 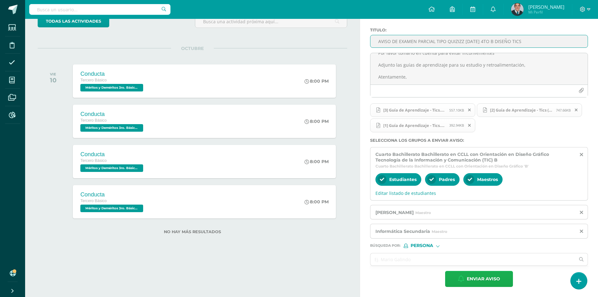 What do you see at coordinates (479, 30) in the screenshot?
I see `label: Titulo :` at bounding box center [479, 30].